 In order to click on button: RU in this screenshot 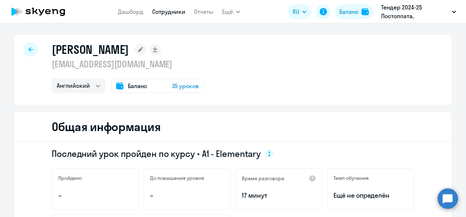, I will do `click(300, 12)`.